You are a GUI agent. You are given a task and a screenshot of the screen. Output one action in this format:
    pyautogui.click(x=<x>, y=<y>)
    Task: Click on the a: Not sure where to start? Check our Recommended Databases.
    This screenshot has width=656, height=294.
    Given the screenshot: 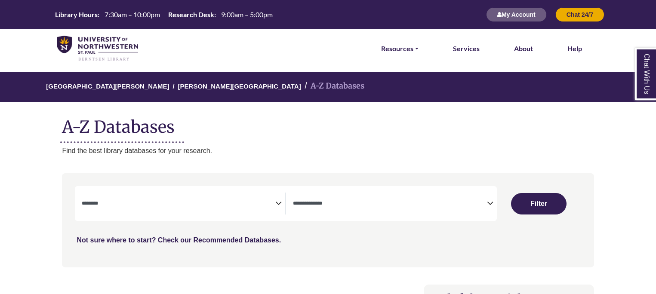 What is the action you would take?
    pyautogui.click(x=179, y=240)
    